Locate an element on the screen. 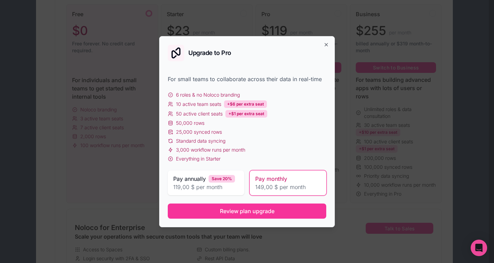 The image size is (494, 263). span: 50 active client seats is located at coordinates (200, 114).